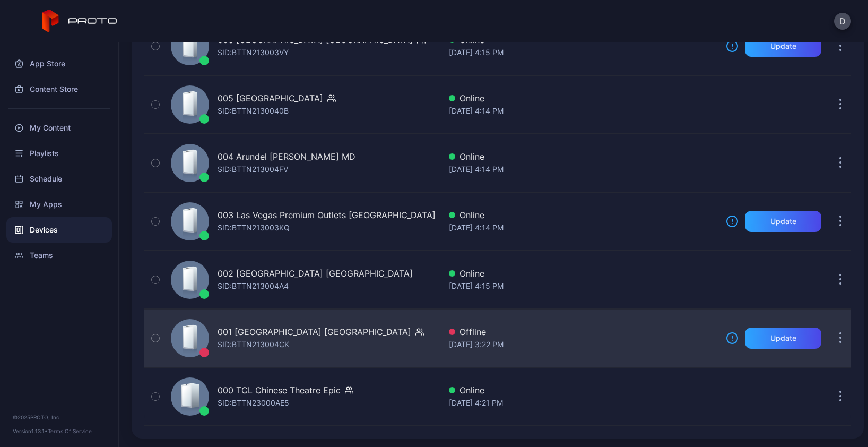 This screenshot has width=868, height=447. Describe the element at coordinates (254, 228) in the screenshot. I see `div: SID: BTTN213003KQ` at that location.